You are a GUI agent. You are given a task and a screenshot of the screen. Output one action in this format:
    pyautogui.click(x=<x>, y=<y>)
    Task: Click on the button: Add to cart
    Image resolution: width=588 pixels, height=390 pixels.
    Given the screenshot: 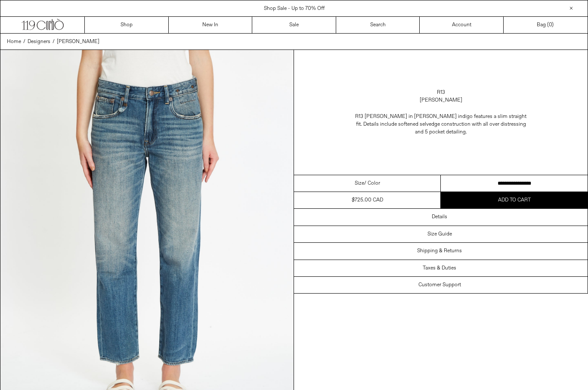 What is the action you would take?
    pyautogui.click(x=514, y=200)
    